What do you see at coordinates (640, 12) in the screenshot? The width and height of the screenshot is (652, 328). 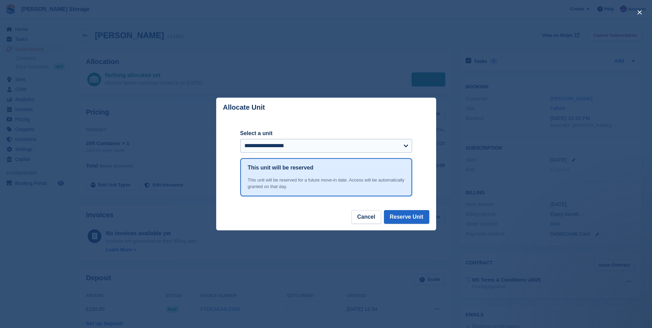 I see `button: close` at bounding box center [640, 12].